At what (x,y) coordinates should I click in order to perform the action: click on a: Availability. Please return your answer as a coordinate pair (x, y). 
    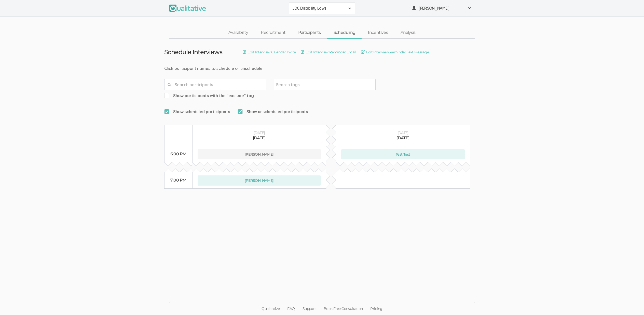
    Looking at the image, I should click on (238, 33).